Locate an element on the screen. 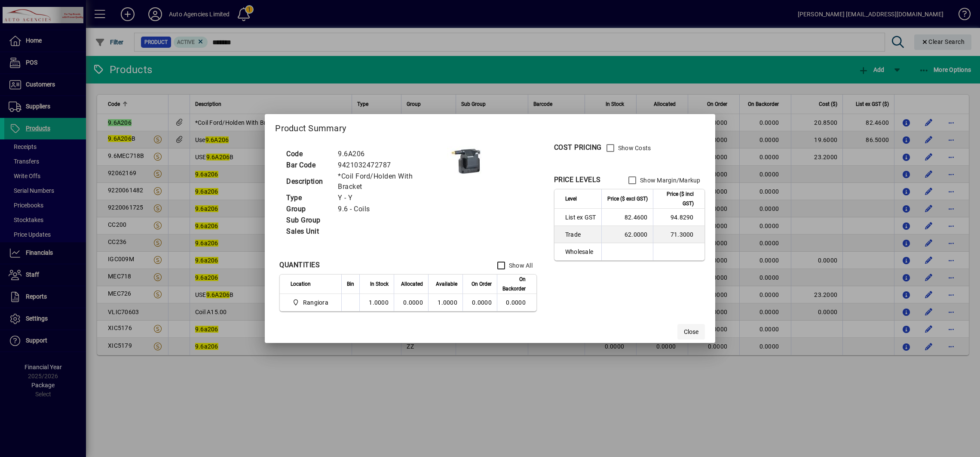 The image size is (980, 457). span: Bin is located at coordinates (351, 284).